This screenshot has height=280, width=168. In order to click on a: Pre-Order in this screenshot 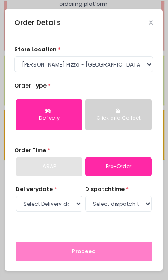, I will do `click(118, 167)`.